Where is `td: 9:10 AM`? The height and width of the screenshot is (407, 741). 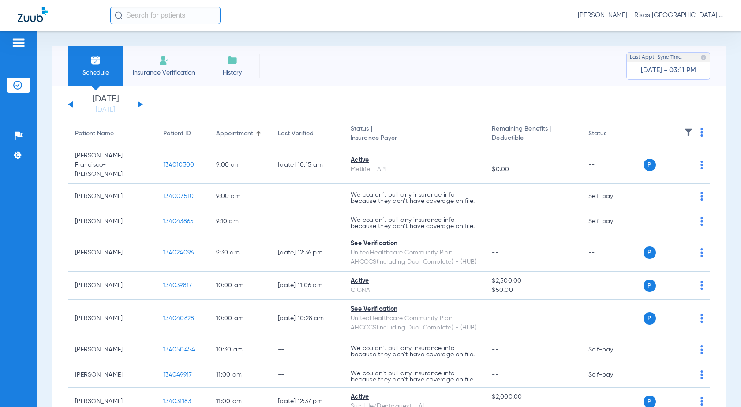 td: 9:10 AM is located at coordinates (240, 221).